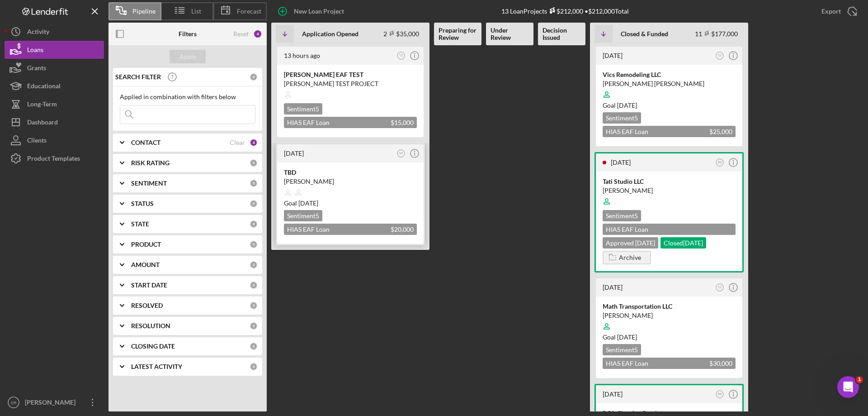  I want to click on b: STATUS, so click(142, 204).